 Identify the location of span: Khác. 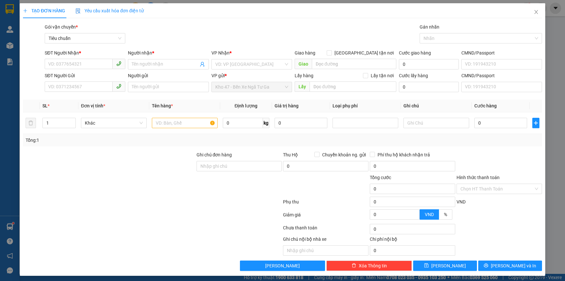
(114, 123).